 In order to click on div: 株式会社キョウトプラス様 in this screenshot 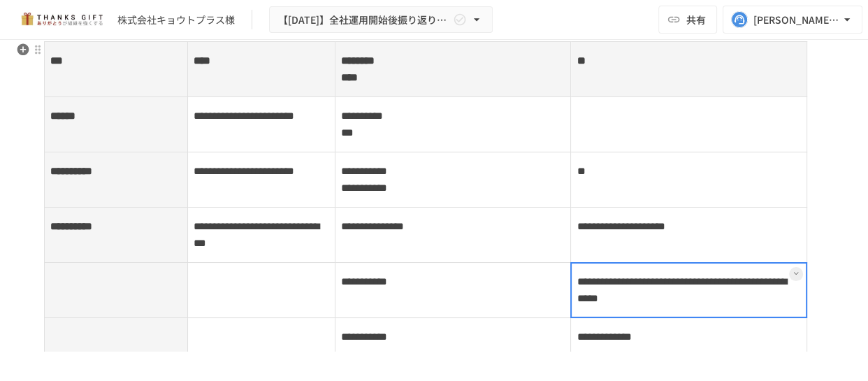, I will do `click(177, 20)`.